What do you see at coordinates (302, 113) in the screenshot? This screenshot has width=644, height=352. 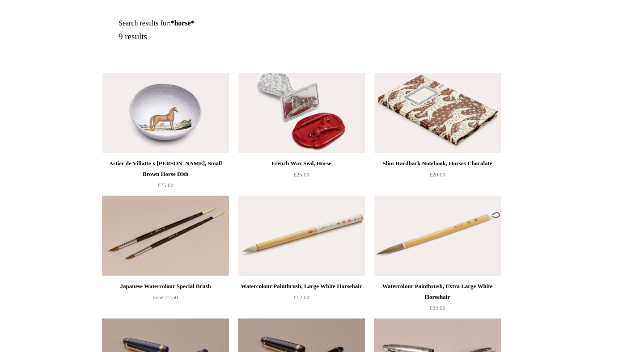 I see `img: French Wax Seal, Horse` at bounding box center [302, 113].